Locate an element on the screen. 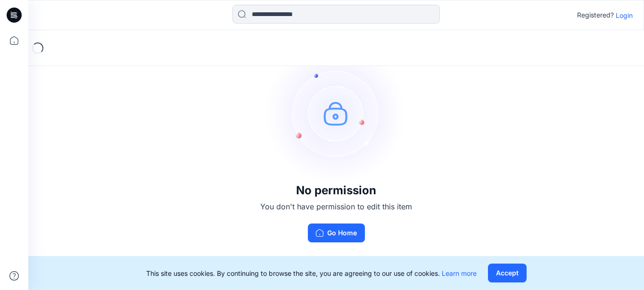 The width and height of the screenshot is (644, 290). button: Accept is located at coordinates (508, 273).